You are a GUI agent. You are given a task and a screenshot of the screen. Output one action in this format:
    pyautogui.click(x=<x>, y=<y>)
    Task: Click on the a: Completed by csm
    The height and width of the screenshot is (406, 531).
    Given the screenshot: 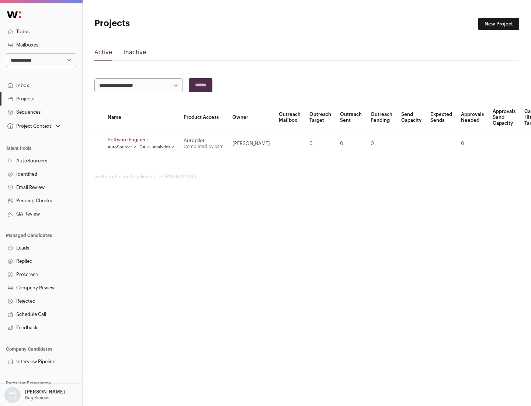 What is the action you would take?
    pyautogui.click(x=204, y=147)
    